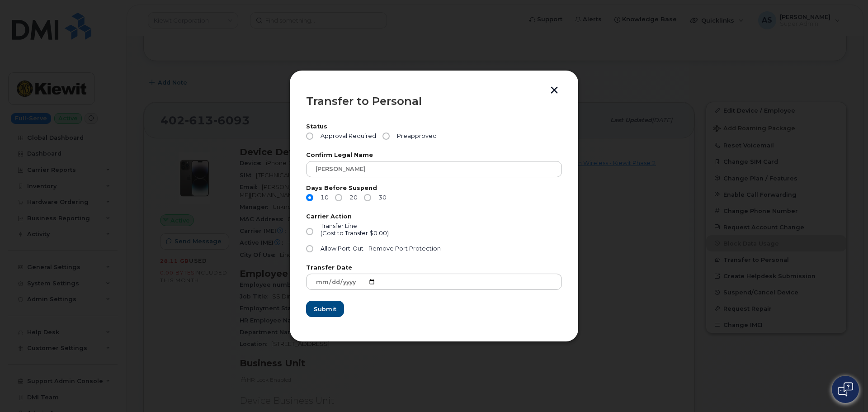  What do you see at coordinates (310, 197) in the screenshot?
I see `input: 10` at bounding box center [310, 197].